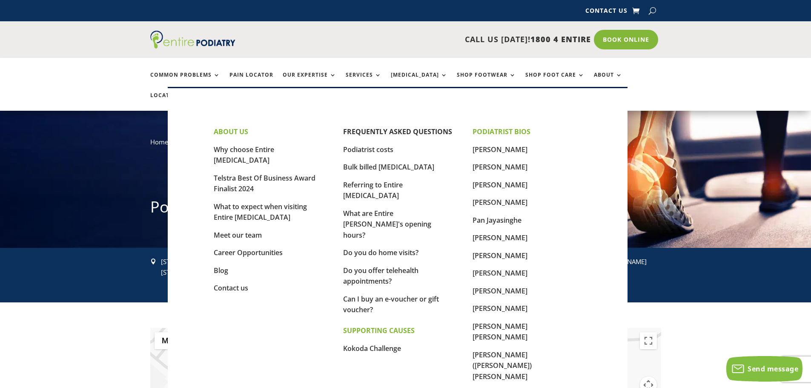  I want to click on a: Blog, so click(221, 270).